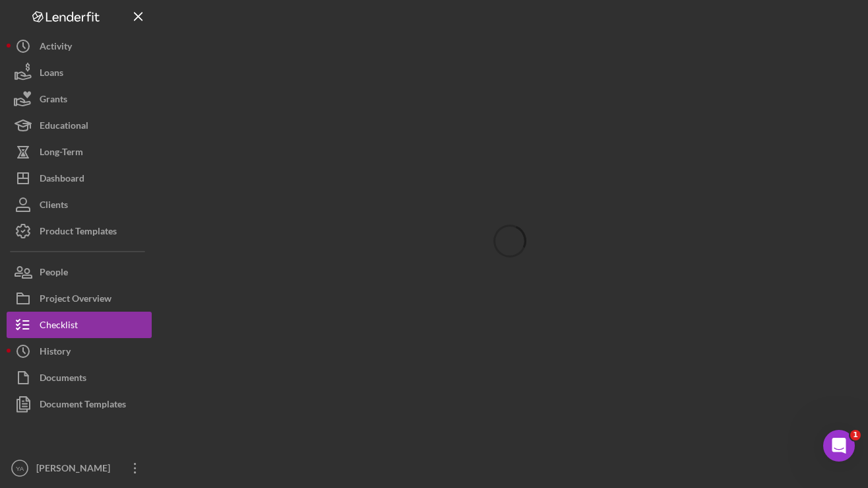 Image resolution: width=868 pixels, height=488 pixels. Describe the element at coordinates (55, 352) in the screenshot. I see `div: History` at that location.